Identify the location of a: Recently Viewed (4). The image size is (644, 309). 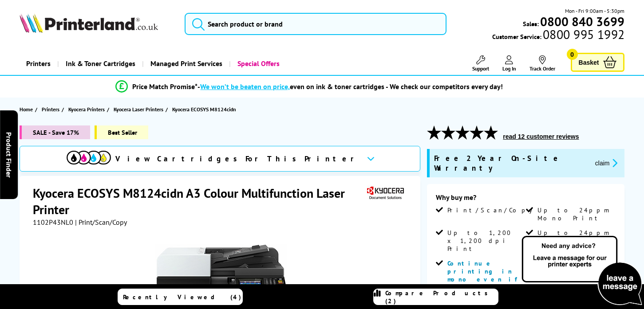
(180, 297).